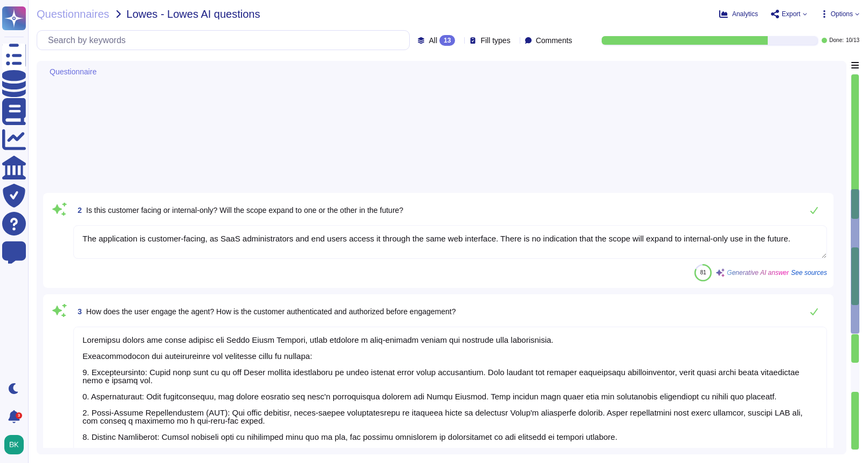 The image size is (868, 463). I want to click on span: Generative AI answer, so click(757, 272).